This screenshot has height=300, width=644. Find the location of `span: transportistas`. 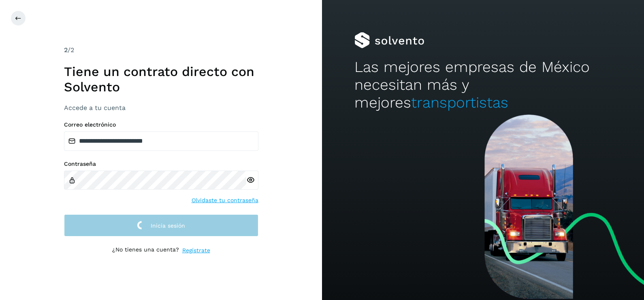

span: transportistas is located at coordinates (460, 102).